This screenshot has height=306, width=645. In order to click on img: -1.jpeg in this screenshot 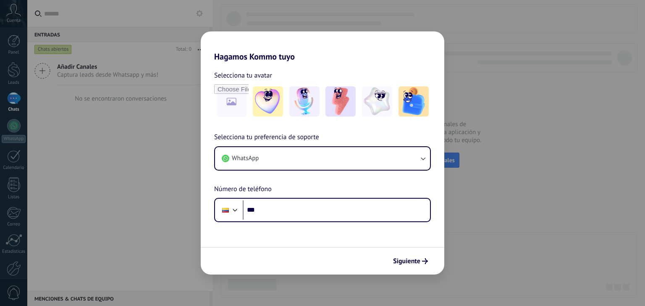, I will do `click(268, 102)`.